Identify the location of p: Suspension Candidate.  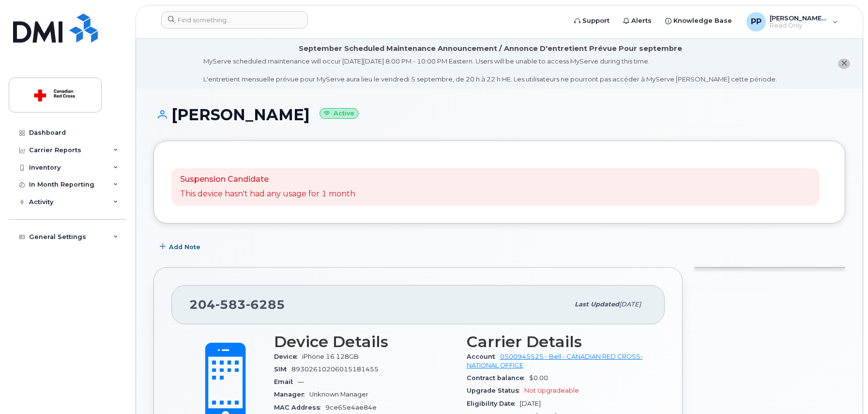
(268, 180).